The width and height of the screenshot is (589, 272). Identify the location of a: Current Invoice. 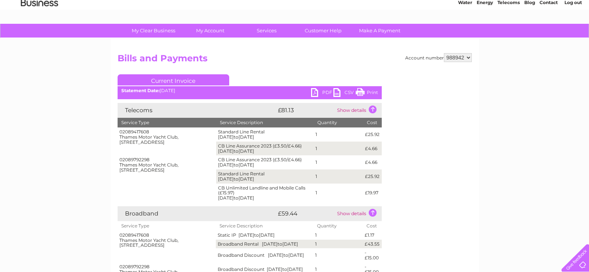
(173, 80).